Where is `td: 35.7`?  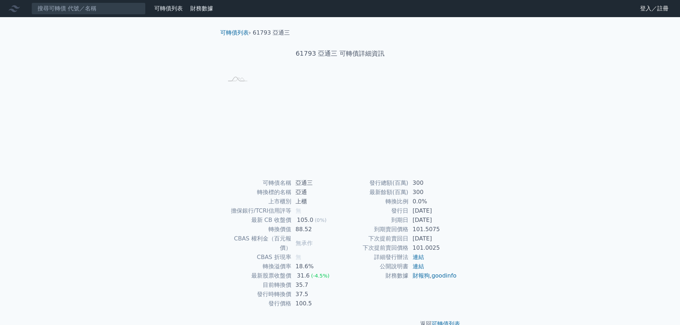
td: 35.7 is located at coordinates (316, 285).